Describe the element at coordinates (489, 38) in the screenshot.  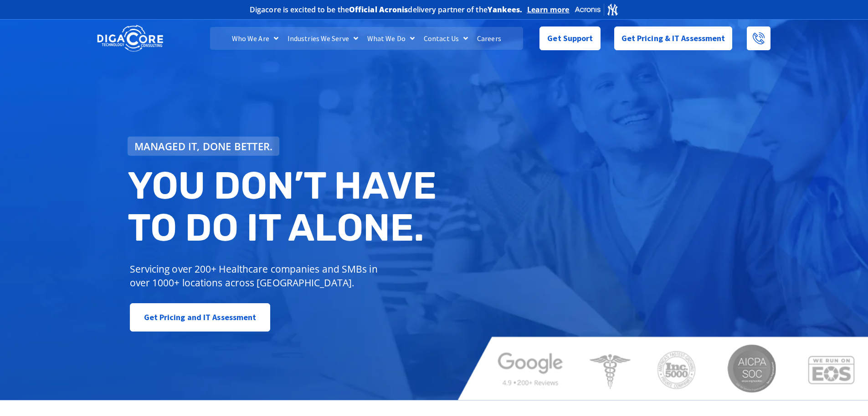
I see `a: Careers` at that location.